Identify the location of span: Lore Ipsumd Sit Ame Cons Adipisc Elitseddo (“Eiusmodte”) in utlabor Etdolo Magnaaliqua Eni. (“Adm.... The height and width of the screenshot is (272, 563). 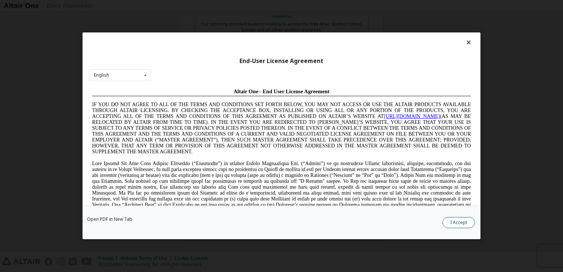
(192, 101).